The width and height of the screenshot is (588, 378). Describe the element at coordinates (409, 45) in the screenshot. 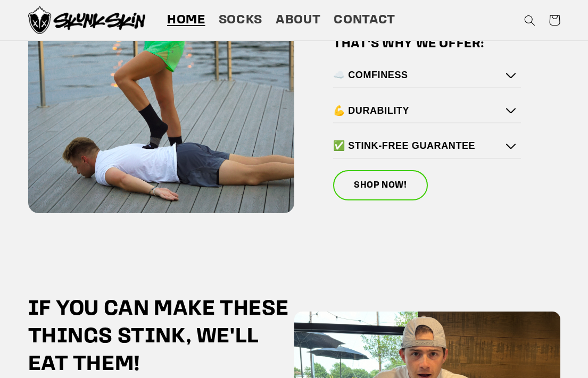

I see `h2: THAT'S WHY WE OFFER:` at that location.